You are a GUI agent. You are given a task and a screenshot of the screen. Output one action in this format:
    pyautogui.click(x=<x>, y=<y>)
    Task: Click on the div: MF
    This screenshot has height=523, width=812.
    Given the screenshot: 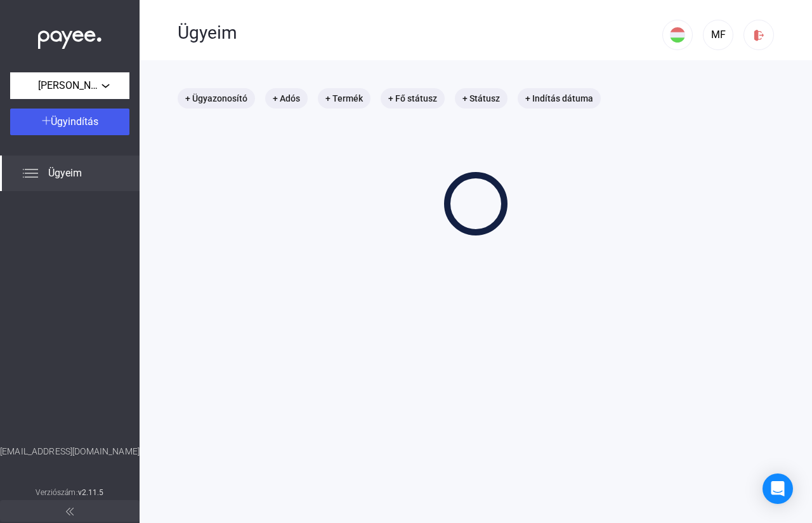 What is the action you would take?
    pyautogui.click(x=718, y=34)
    